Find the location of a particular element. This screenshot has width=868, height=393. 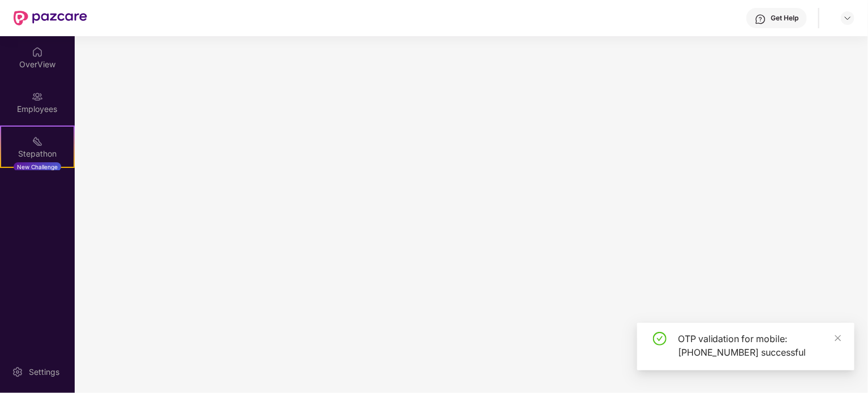

div: Get Help is located at coordinates (784, 18).